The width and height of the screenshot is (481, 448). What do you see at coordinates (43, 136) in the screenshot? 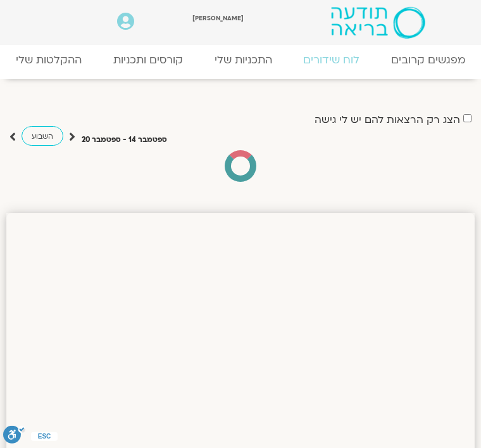
I see `span: השבוע` at bounding box center [43, 136].